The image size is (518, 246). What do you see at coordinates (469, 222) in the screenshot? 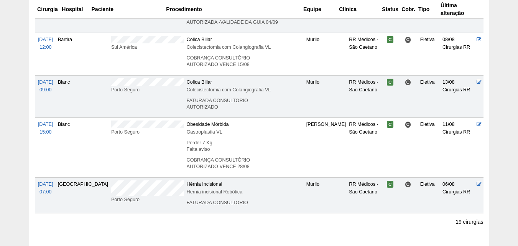
I see `p: 19 cirurgias` at bounding box center [469, 222].